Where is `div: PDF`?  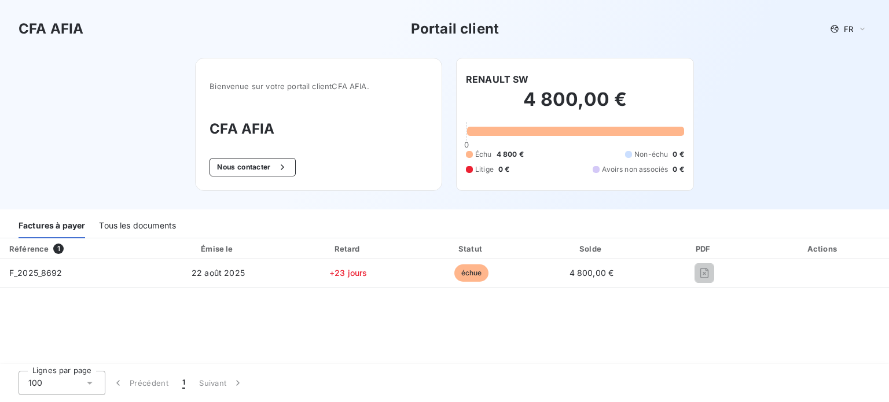 div: PDF is located at coordinates (704, 249).